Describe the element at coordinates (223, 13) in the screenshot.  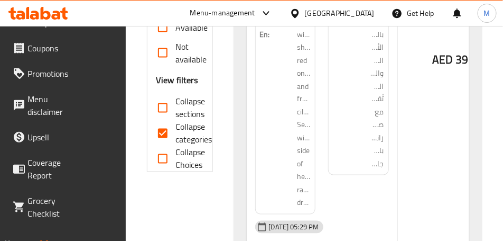
I see `div: Menu-management` at that location.